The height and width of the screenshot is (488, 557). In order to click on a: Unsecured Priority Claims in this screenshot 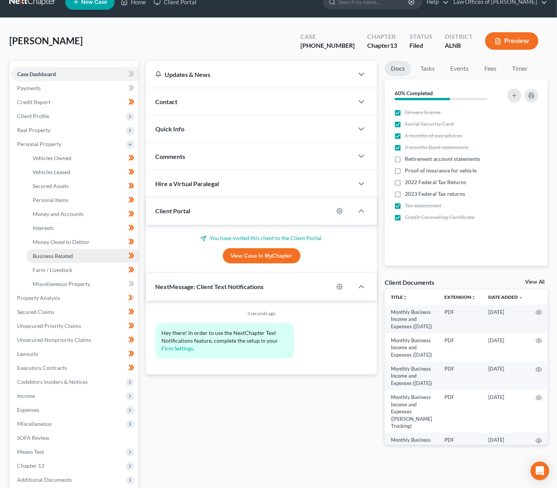, I will do `click(75, 326)`.